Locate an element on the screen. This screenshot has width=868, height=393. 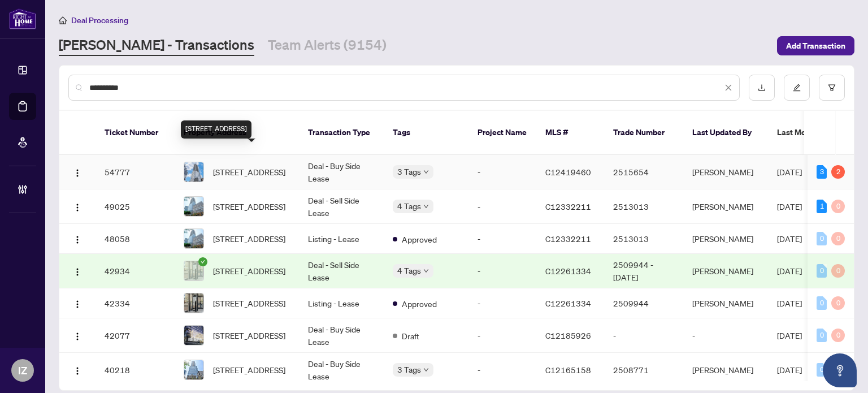
span: Deal Processing is located at coordinates (100, 20).